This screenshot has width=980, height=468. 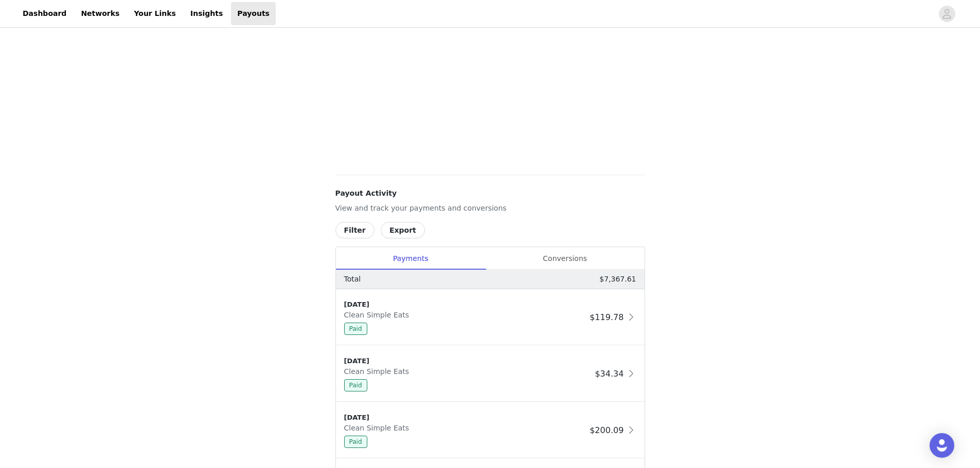 What do you see at coordinates (491, 193) in the screenshot?
I see `h4: Payout Activity` at bounding box center [491, 193].